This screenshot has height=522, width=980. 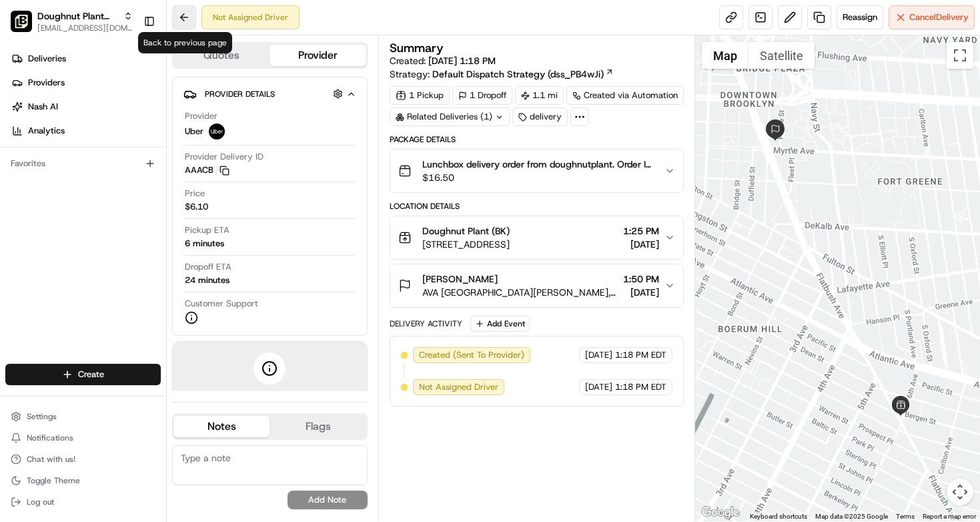 What do you see at coordinates (932, 18) in the screenshot?
I see `button: CancelDelivery` at bounding box center [932, 18].